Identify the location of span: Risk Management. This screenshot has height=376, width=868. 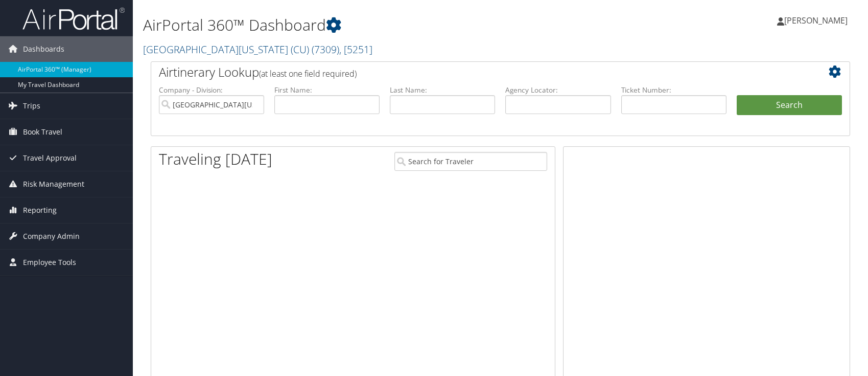
(54, 184).